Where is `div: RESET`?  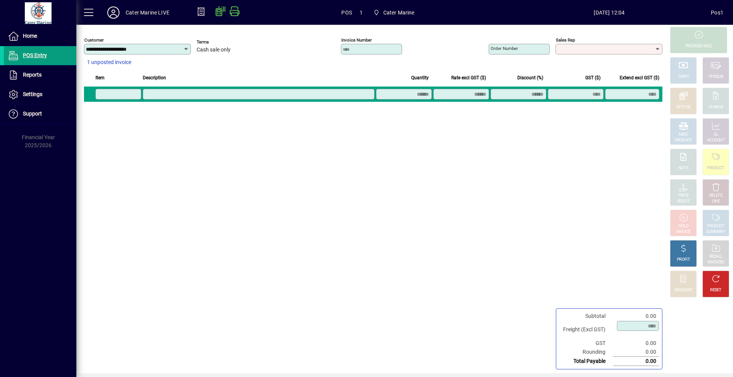 div: RESET is located at coordinates (715, 290).